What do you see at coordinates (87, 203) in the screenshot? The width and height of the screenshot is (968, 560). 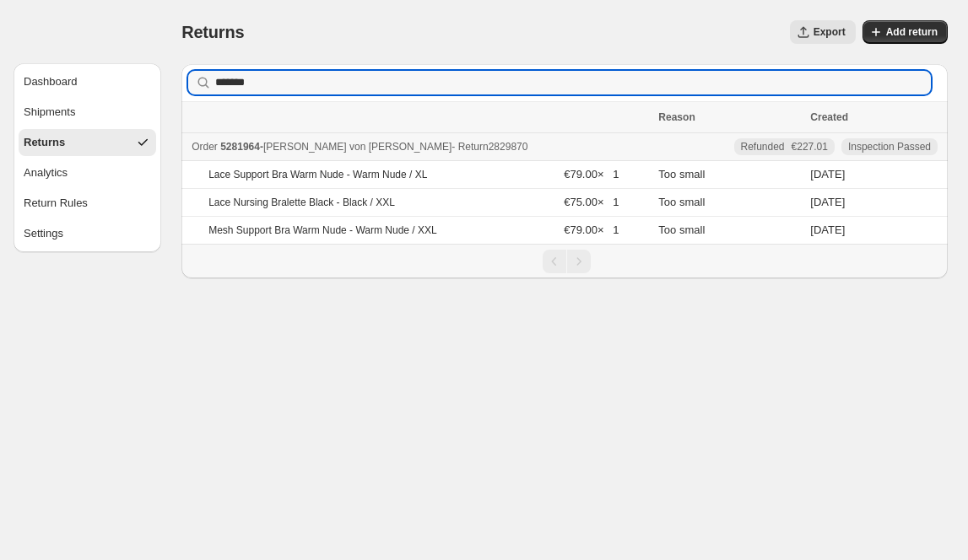 I see `button: Return Rules` at bounding box center [87, 203].